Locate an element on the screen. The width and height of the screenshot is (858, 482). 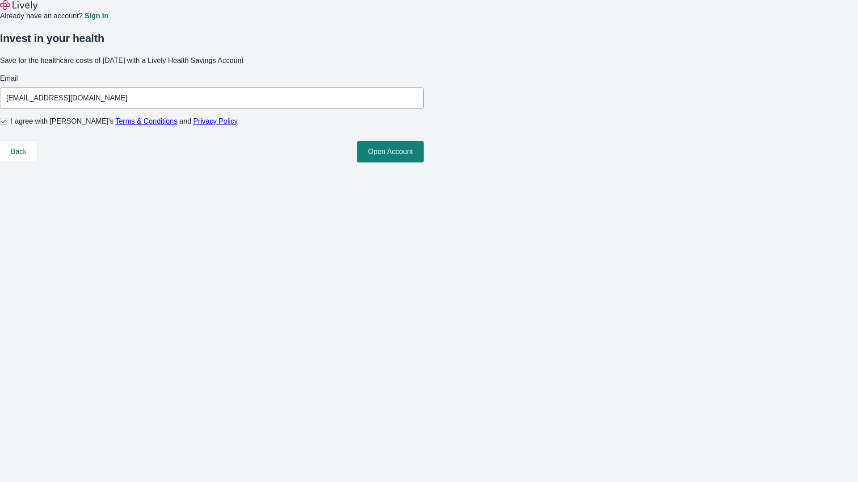
div: Sign in is located at coordinates (96, 16).